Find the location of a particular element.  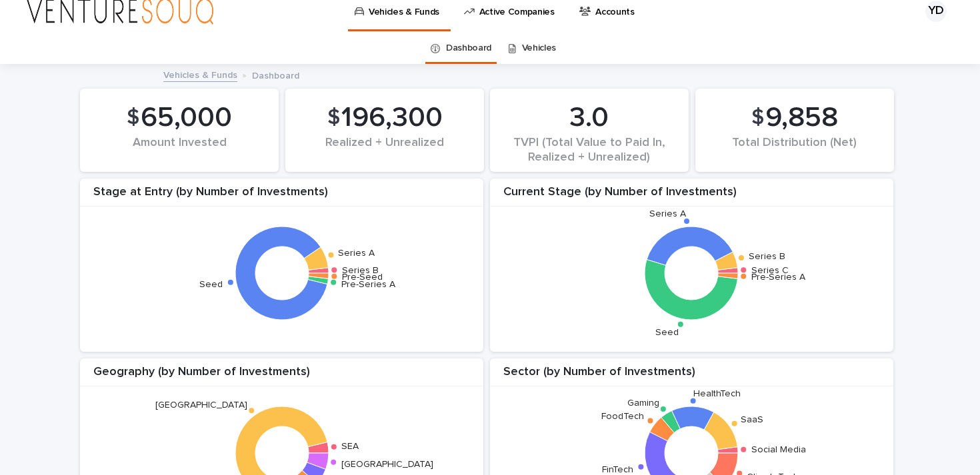

span: 196,300 is located at coordinates (392, 118).